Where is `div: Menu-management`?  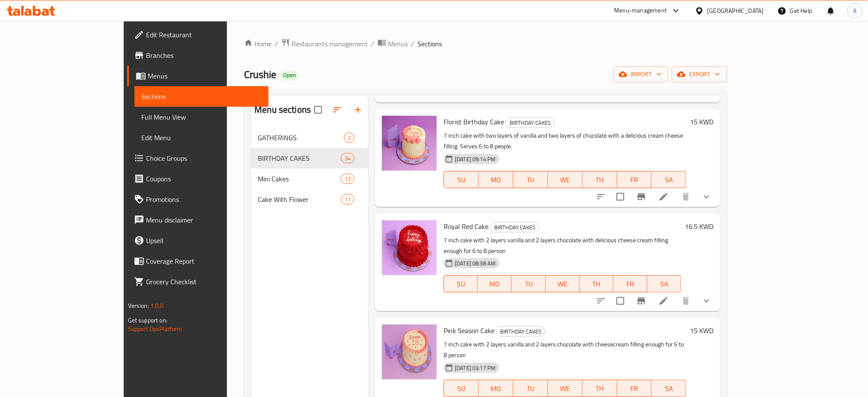
div: Menu-management is located at coordinates (640, 11).